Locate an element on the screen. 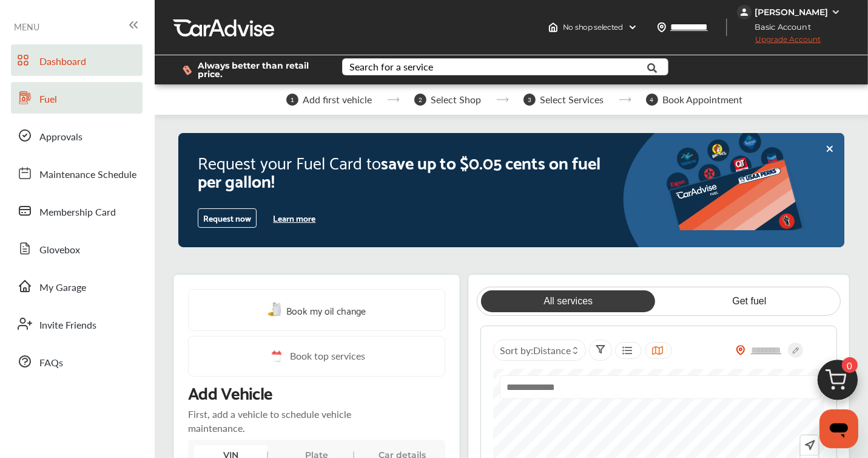 The image size is (868, 458). span: Glovebox is located at coordinates (60, 250).